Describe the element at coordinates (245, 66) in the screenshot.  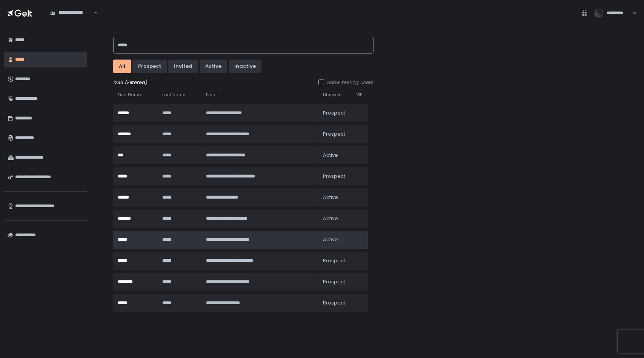
I see `div: inactive` at that location.